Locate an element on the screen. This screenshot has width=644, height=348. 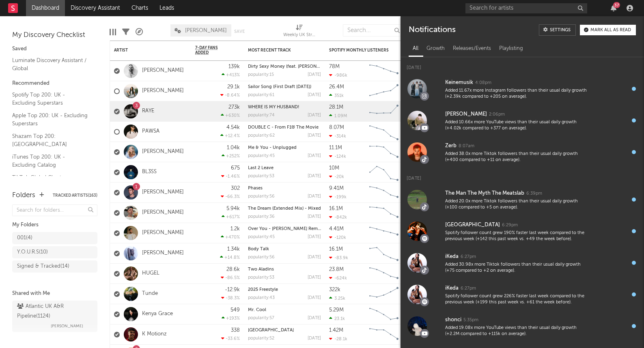
div: popularity: 74 is located at coordinates (261, 115).